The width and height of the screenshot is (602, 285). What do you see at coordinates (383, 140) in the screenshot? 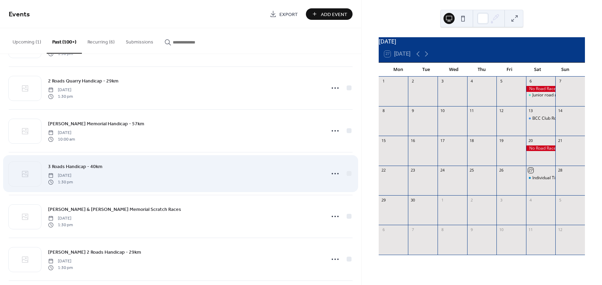
I see `div: 15` at bounding box center [383, 140].